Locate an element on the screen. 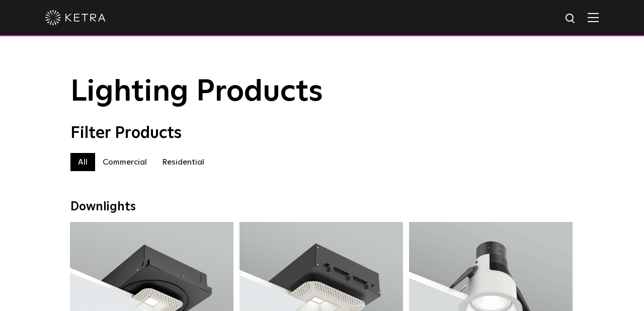 Image resolution: width=644 pixels, height=311 pixels. img: Hamburger%20Nav.svg is located at coordinates (593, 17).